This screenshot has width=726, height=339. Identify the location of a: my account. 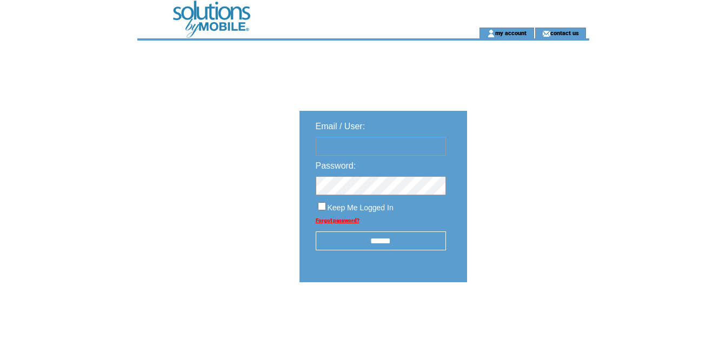
(511, 32).